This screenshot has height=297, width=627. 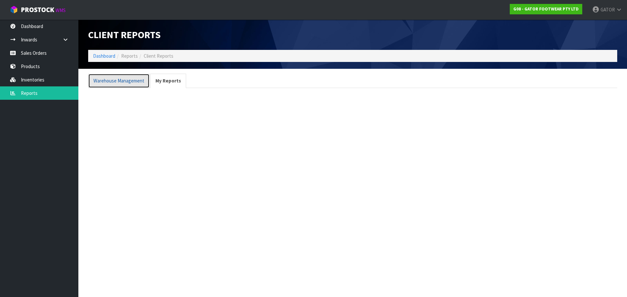 I want to click on a: Dashboard, so click(x=104, y=56).